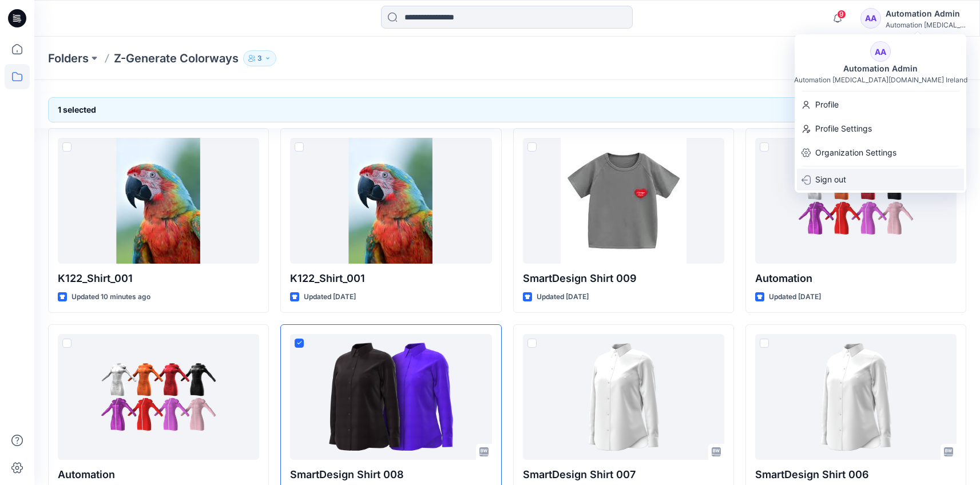 The image size is (980, 485). What do you see at coordinates (260, 58) in the screenshot?
I see `p: 3` at bounding box center [260, 58].